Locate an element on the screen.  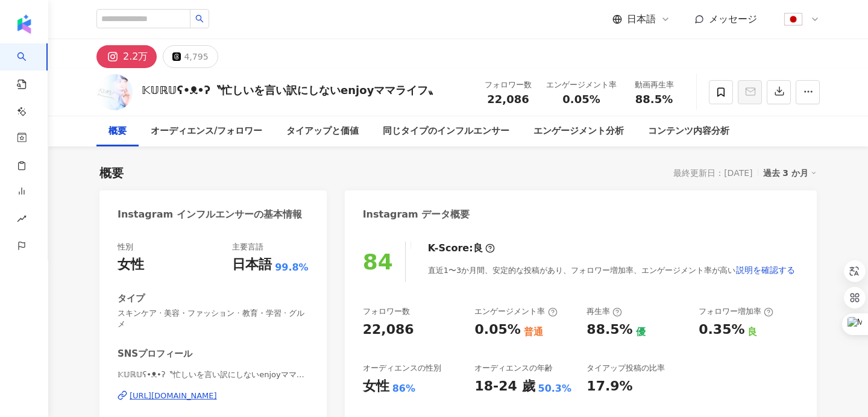
div: 再生率 is located at coordinates (604, 312).